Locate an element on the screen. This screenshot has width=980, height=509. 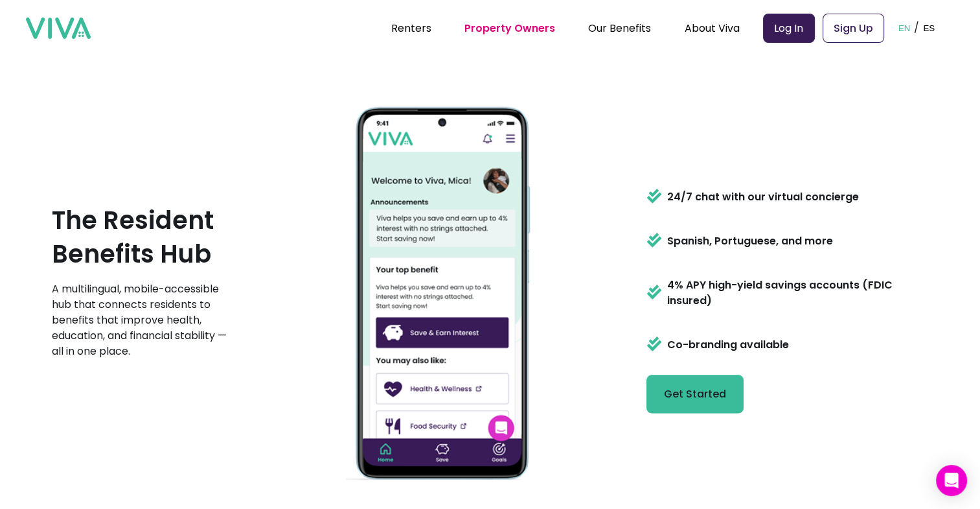
button: Get Started is located at coordinates (695, 393).